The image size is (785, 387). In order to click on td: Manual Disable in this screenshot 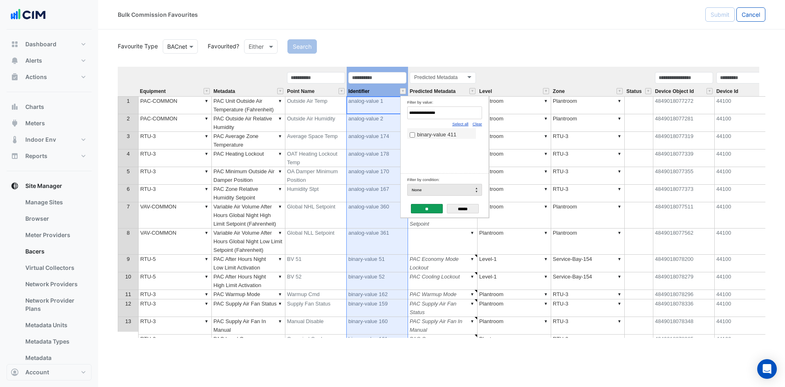, I will do `click(316, 325)`.